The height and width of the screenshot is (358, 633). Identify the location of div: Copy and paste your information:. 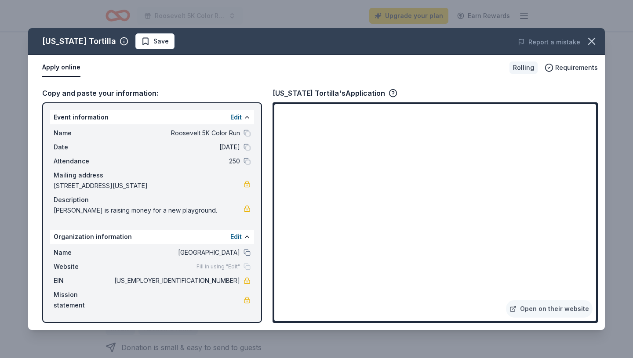
(152, 93).